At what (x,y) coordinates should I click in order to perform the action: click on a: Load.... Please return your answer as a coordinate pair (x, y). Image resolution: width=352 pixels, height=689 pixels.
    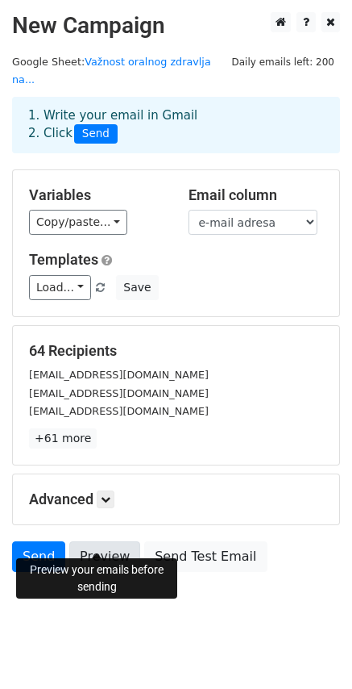
    Looking at the image, I should click on (60, 287).